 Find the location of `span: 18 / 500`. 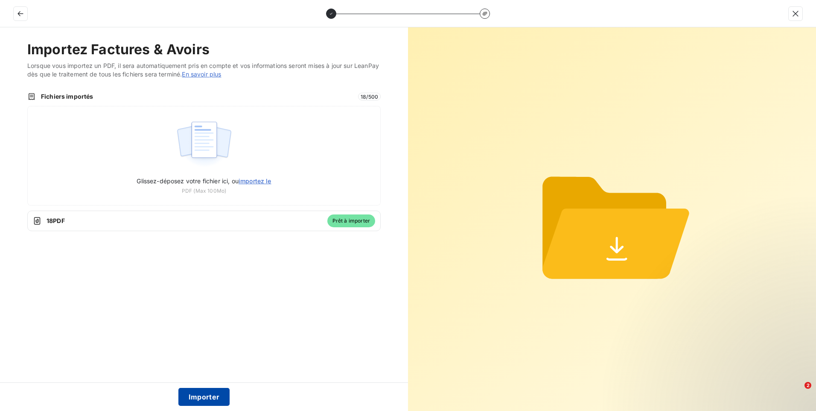

span: 18 / 500 is located at coordinates (369, 96).